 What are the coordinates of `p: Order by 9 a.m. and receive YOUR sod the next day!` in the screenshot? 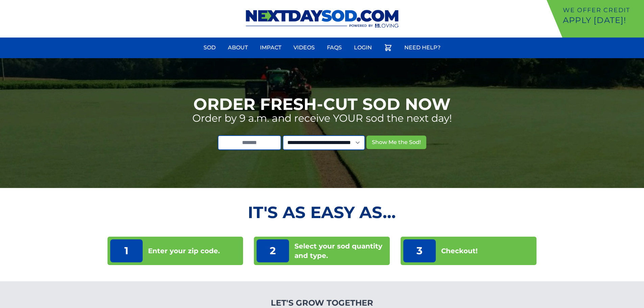 It's located at (322, 118).